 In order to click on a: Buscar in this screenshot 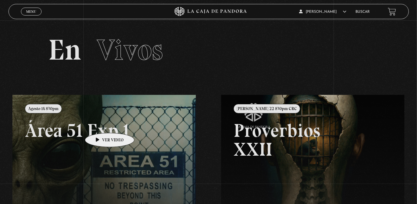, I will do `click(363, 12)`.